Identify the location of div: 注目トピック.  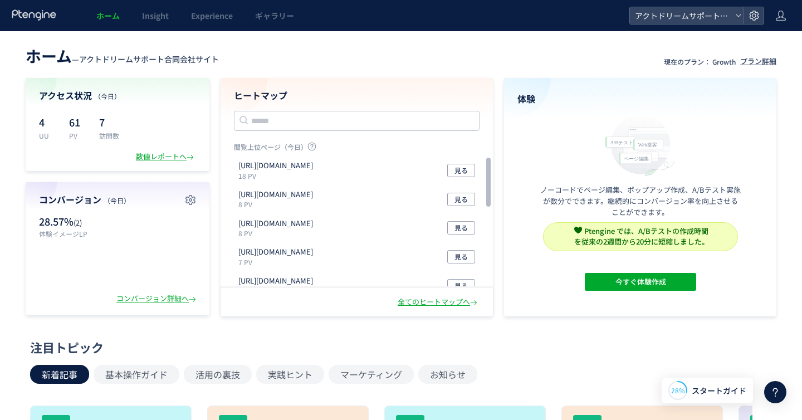
(398, 347).